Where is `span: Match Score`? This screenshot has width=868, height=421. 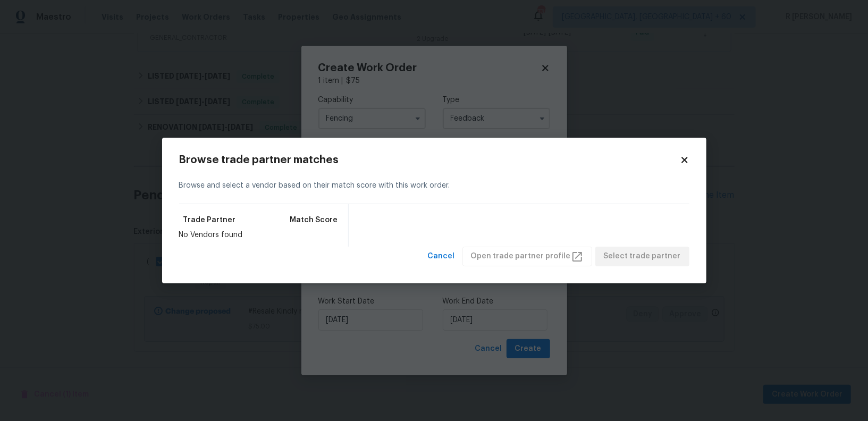 span: Match Score is located at coordinates (314, 220).